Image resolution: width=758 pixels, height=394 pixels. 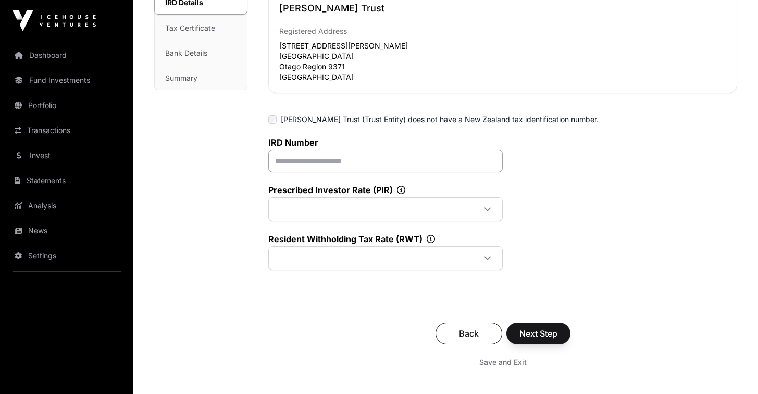 I want to click on a: Bank Details, so click(x=201, y=53).